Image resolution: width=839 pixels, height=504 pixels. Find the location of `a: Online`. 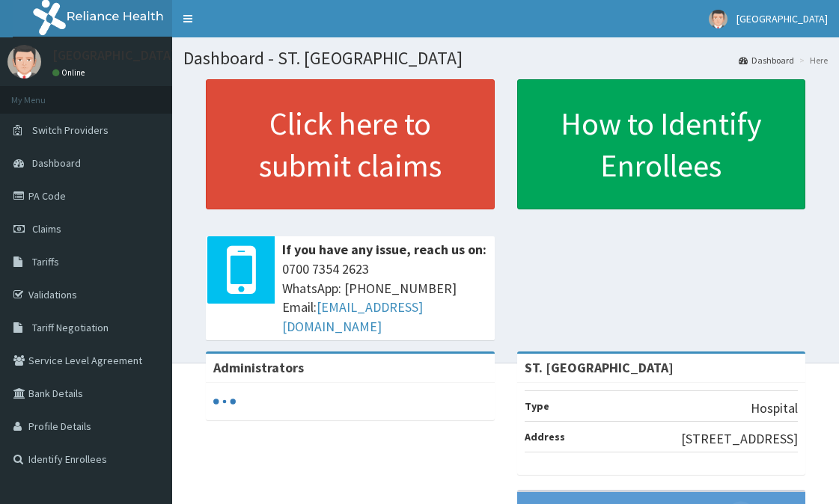

a: Online is located at coordinates (70, 72).